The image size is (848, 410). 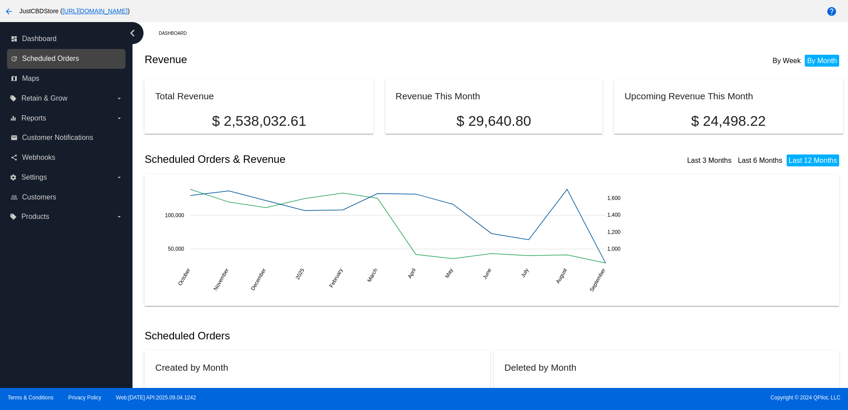 What do you see at coordinates (561, 276) in the screenshot?
I see `text: August` at bounding box center [561, 276].